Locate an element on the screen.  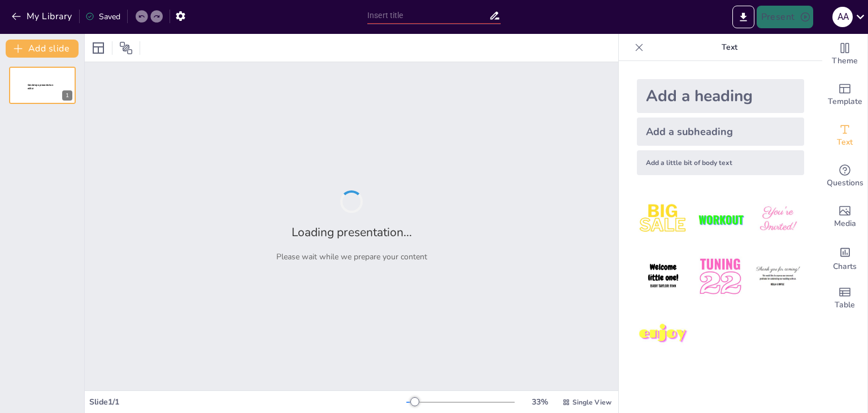
span: Single View is located at coordinates (592, 402).